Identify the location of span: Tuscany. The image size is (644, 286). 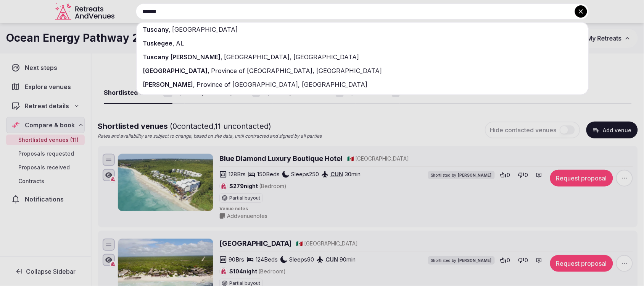
(156, 29).